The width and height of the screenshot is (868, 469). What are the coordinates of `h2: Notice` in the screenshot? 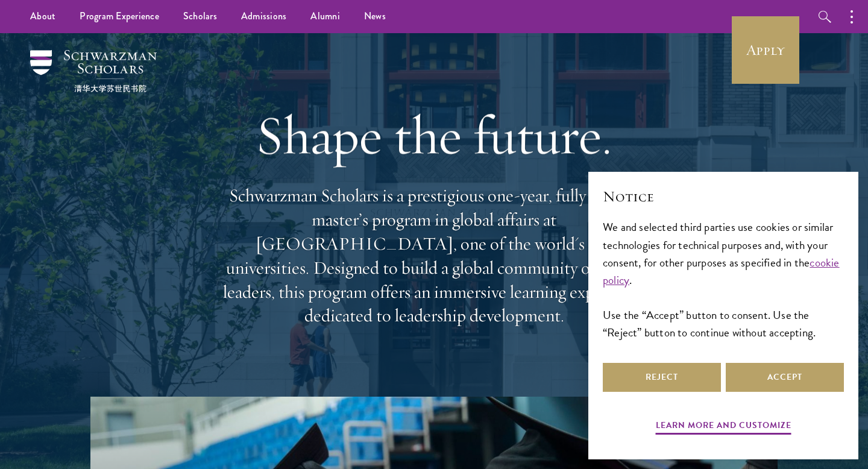 It's located at (724, 197).